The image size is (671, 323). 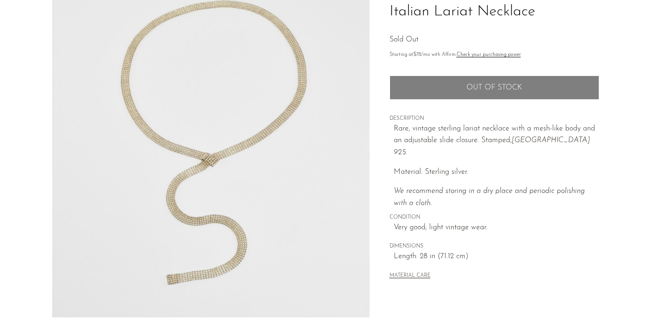 What do you see at coordinates (494, 119) in the screenshot?
I see `span: DESCRIPTION` at bounding box center [494, 119].